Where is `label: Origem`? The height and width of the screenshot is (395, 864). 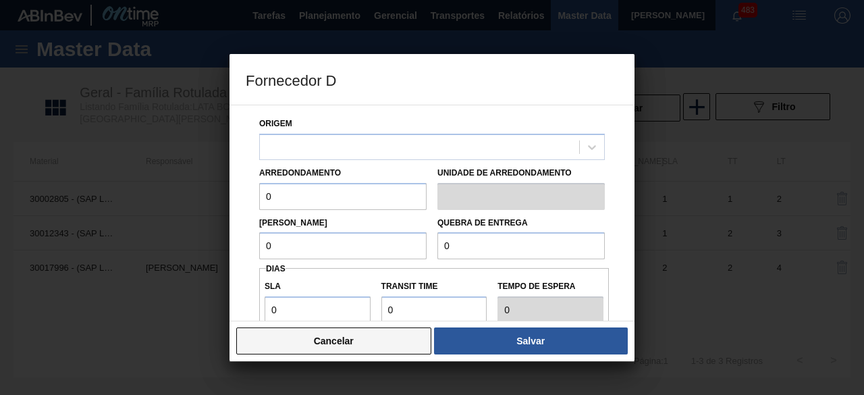 label: Origem is located at coordinates (275, 123).